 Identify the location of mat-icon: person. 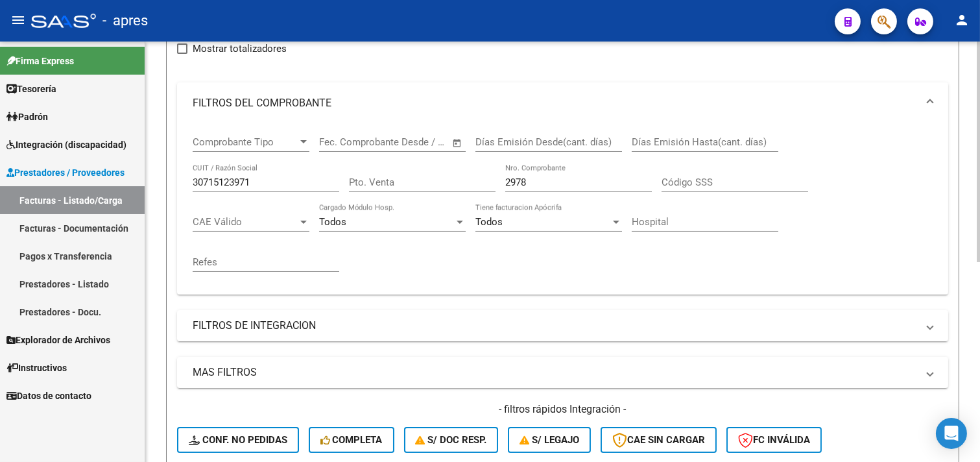
(963, 20).